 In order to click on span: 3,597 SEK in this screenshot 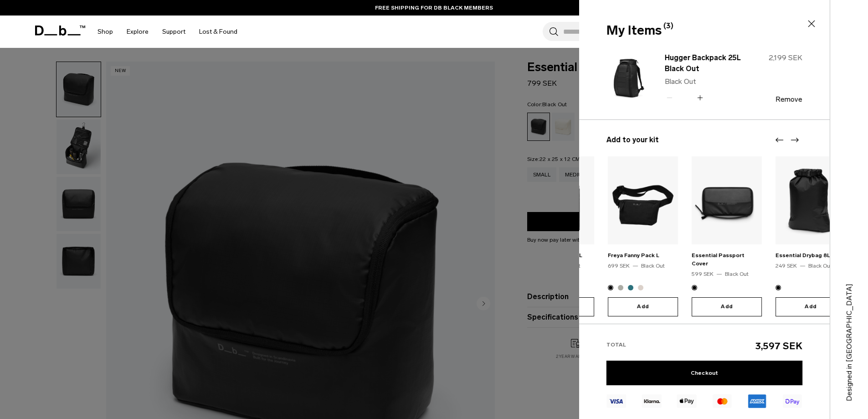, I will do `click(779, 345)`.